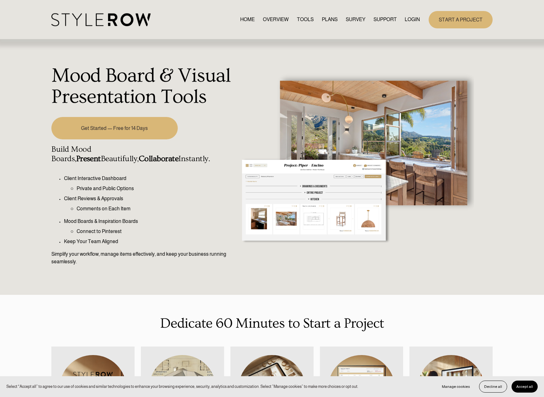 This screenshot has width=544, height=397. Describe the element at coordinates (142, 86) in the screenshot. I see `h1: Mood Board & Visual Presentation Tools` at that location.